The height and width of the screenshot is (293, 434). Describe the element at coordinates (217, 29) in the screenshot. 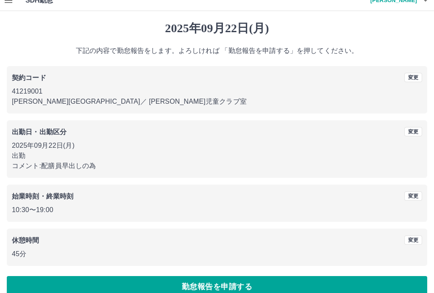

I see `h1: 2025年09月22日(月)` at that location.